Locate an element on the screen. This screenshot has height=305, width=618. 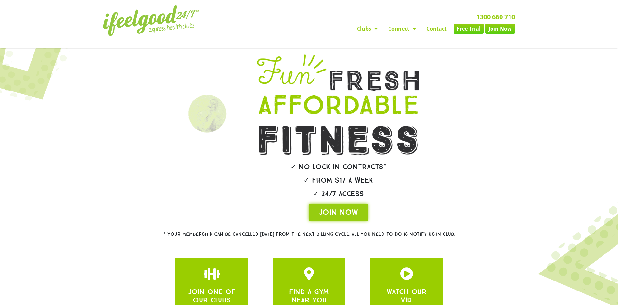
a: Clubs is located at coordinates (367, 29).